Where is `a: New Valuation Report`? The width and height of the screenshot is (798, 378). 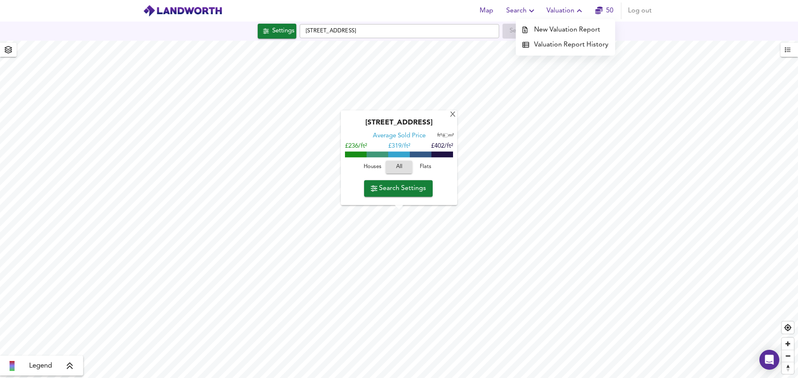 a: New Valuation Report is located at coordinates (565, 30).